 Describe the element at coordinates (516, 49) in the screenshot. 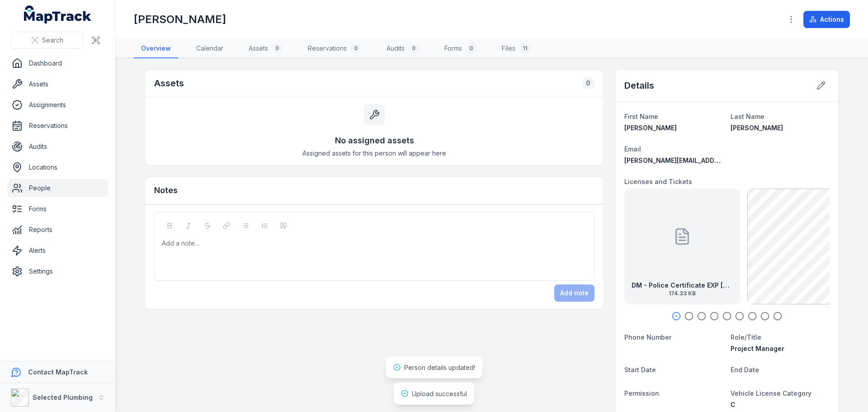

I see `a: Files11` at that location.